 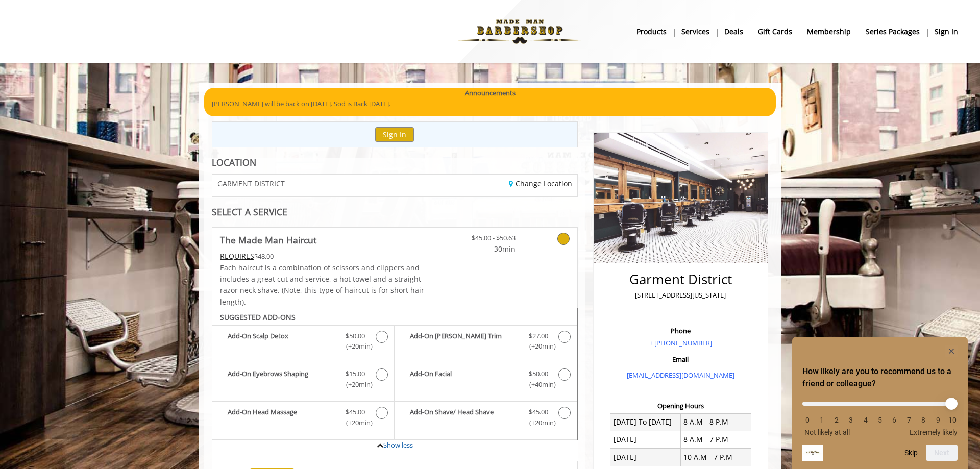 What do you see at coordinates (774, 31) in the screenshot?
I see `b: gift cards` at bounding box center [774, 31].